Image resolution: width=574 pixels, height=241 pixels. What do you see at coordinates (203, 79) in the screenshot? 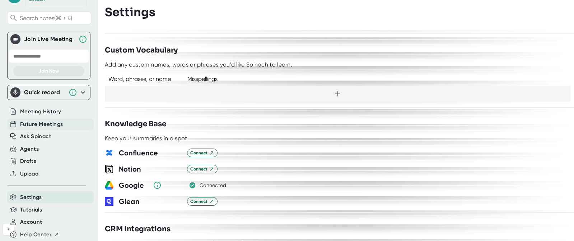
I see `div: Misspellings` at bounding box center [203, 79].